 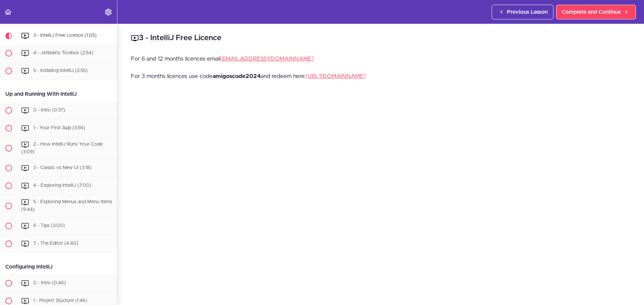 I want to click on span: 4 - Jetbrains Toolbox (2:54), so click(x=63, y=53).